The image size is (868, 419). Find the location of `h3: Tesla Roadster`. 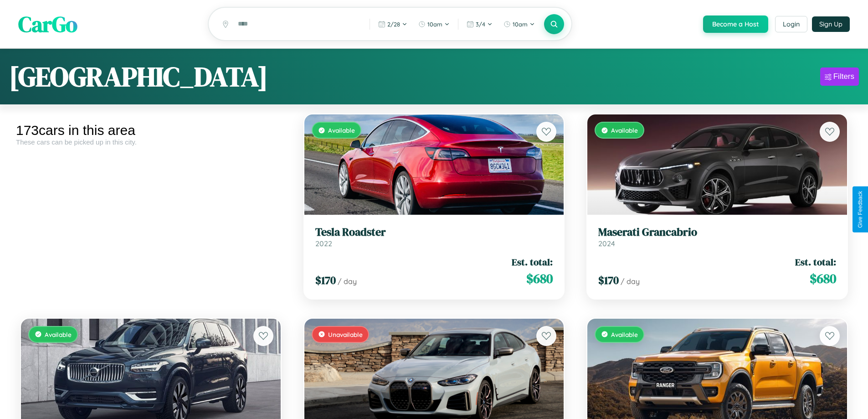

h3: Tesla Roadster is located at coordinates (434, 232).